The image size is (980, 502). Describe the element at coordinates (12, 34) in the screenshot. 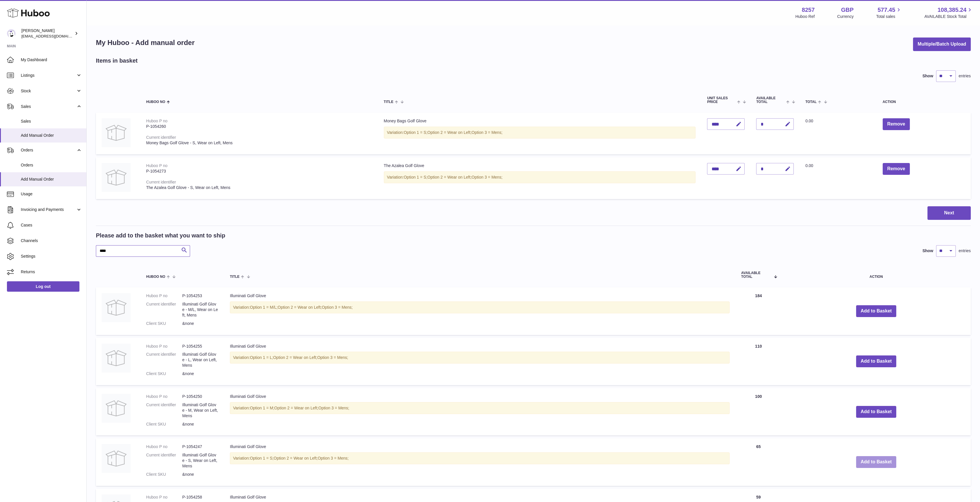

I see `img: don@skinsgolf.com` at that location.